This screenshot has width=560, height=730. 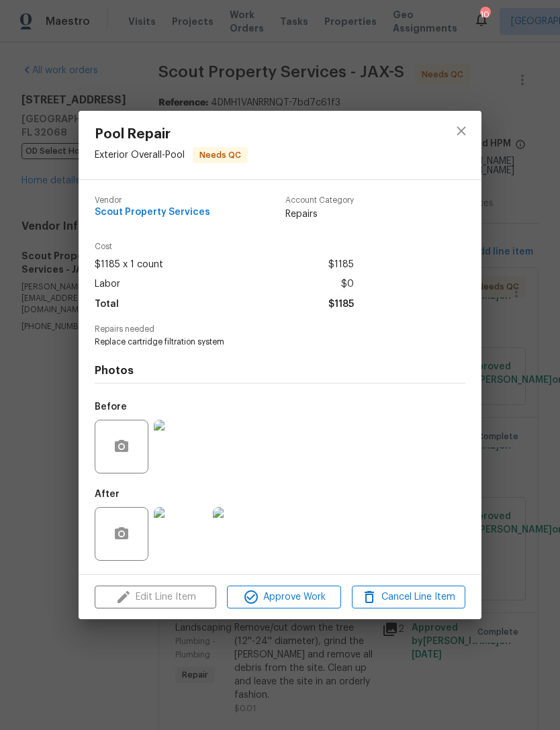 I want to click on span: Total, so click(x=107, y=304).